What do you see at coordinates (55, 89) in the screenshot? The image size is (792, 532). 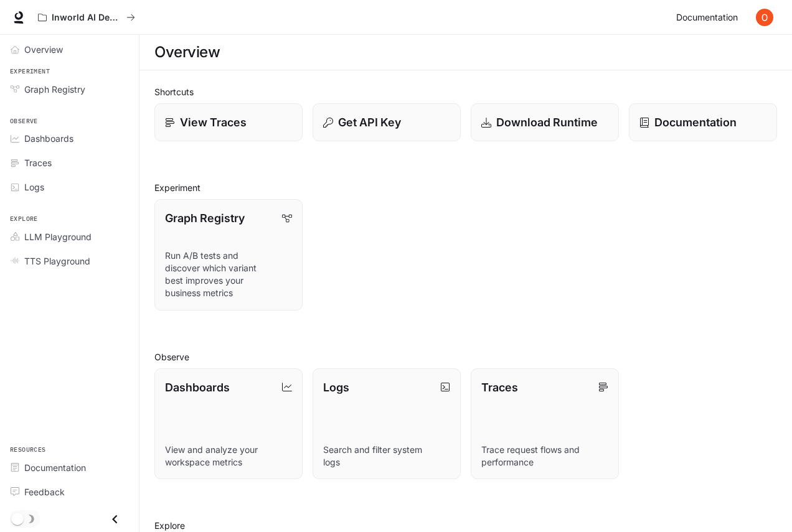 I see `span: Graph Registry` at bounding box center [55, 89].